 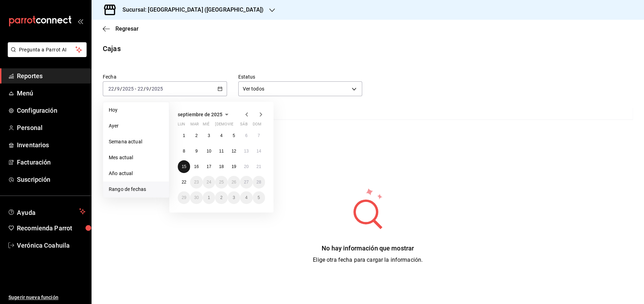 I want to click on abbr: 14 de septiembre de 2025, so click(x=259, y=151).